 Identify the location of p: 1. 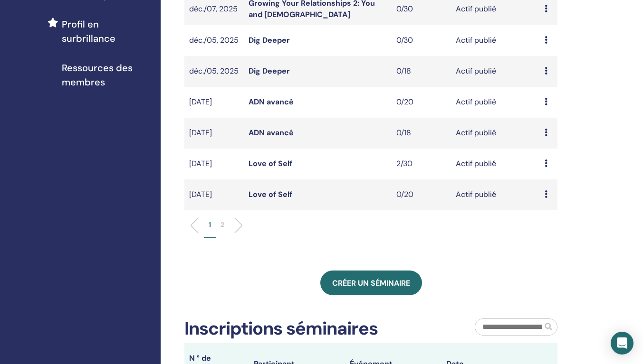
(210, 224).